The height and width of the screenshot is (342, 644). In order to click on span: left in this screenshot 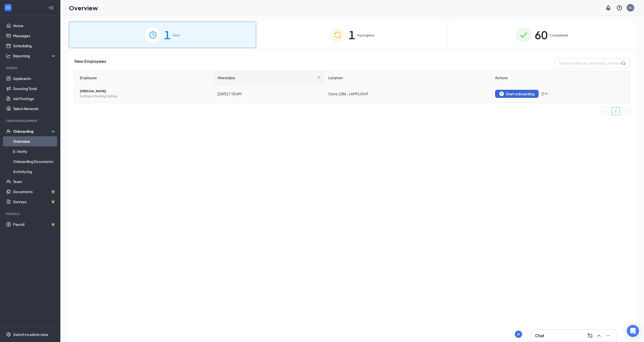, I will do `click(605, 111)`.